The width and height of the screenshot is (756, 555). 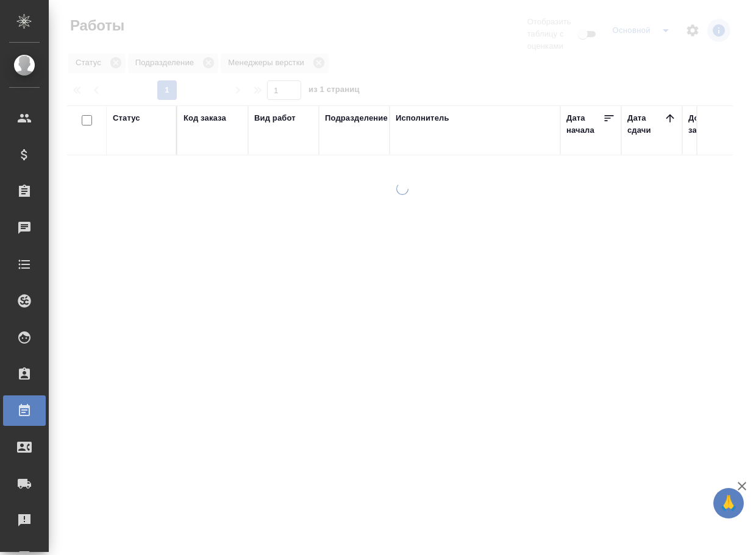 I want to click on div: Исполнитель, so click(x=423, y=118).